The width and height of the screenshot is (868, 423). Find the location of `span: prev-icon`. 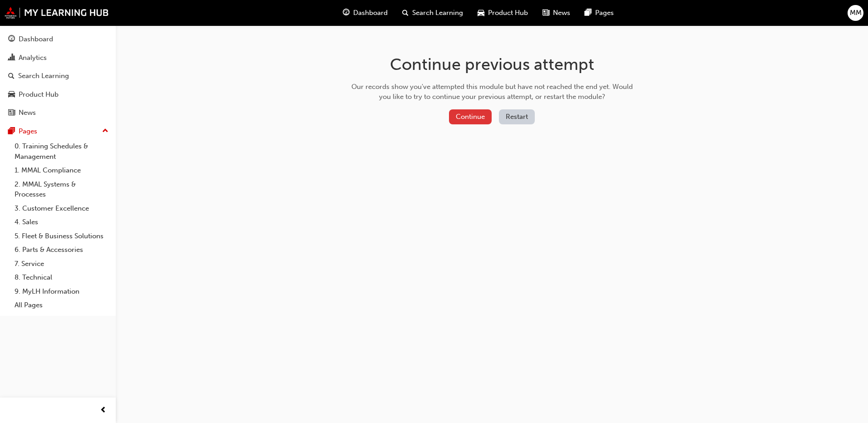

span: prev-icon is located at coordinates (103, 411).